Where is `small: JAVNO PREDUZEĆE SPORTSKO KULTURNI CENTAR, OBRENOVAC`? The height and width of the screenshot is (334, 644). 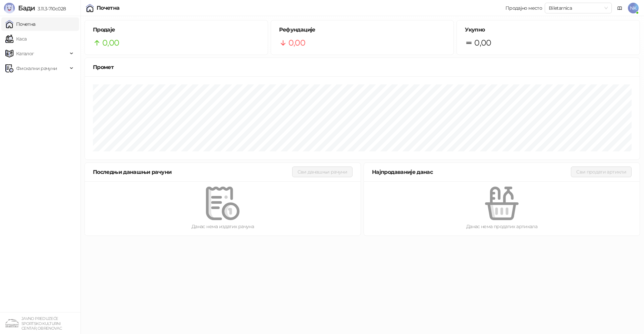
small: JAVNO PREDUZEĆE SPORTSKO KULTURNI CENTAR, OBRENOVAC is located at coordinates (42, 324).